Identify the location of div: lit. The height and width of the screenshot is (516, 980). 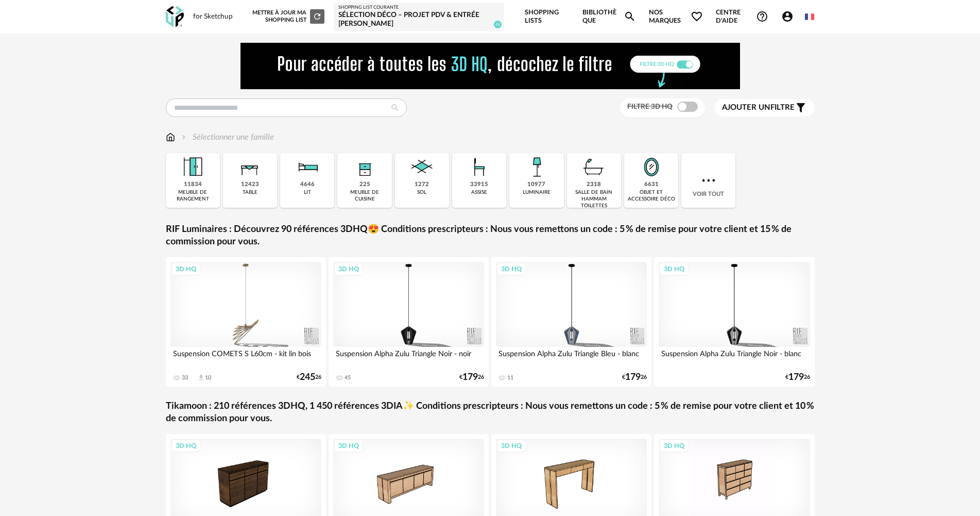
(307, 192).